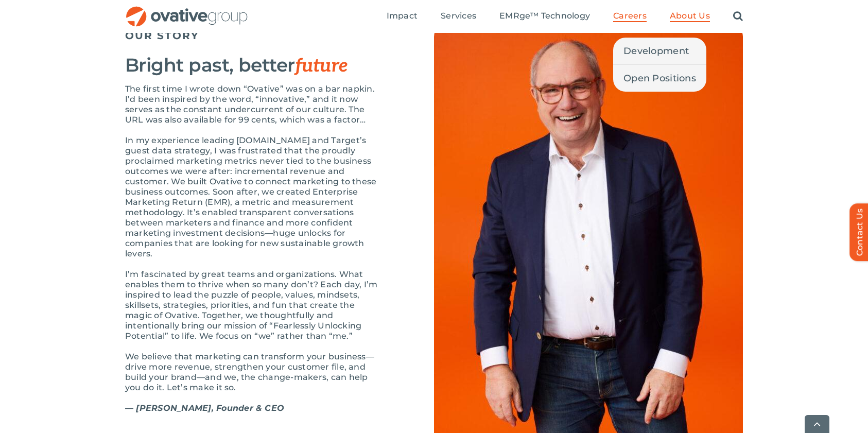 The image size is (868, 433). Describe the element at coordinates (545, 16) in the screenshot. I see `span: EMRge™ Technology` at that location.